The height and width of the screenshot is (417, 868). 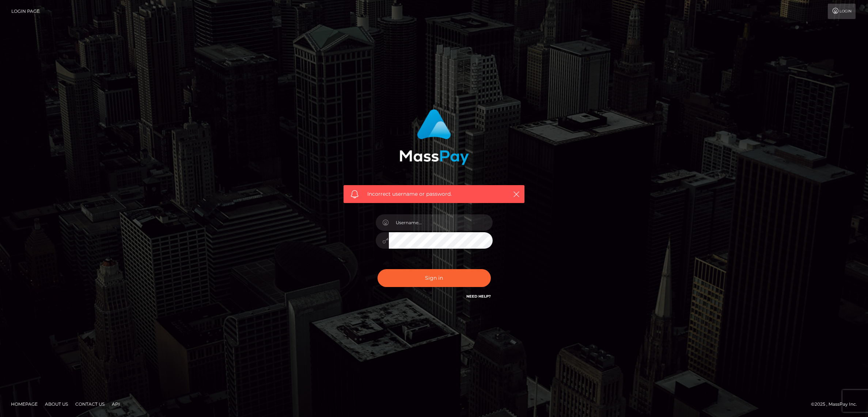 I want to click on div: © 2025 , MassPay Inc., so click(x=836, y=405).